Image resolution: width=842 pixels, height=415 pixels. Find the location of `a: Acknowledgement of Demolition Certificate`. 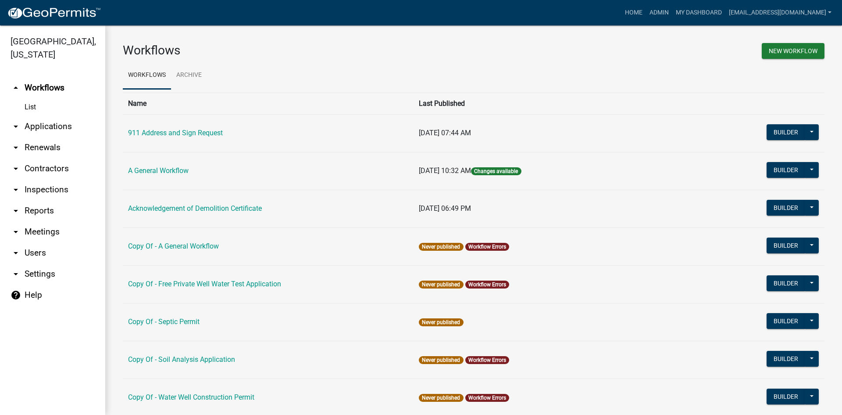

a: Acknowledgement of Demolition Certificate is located at coordinates (195, 208).